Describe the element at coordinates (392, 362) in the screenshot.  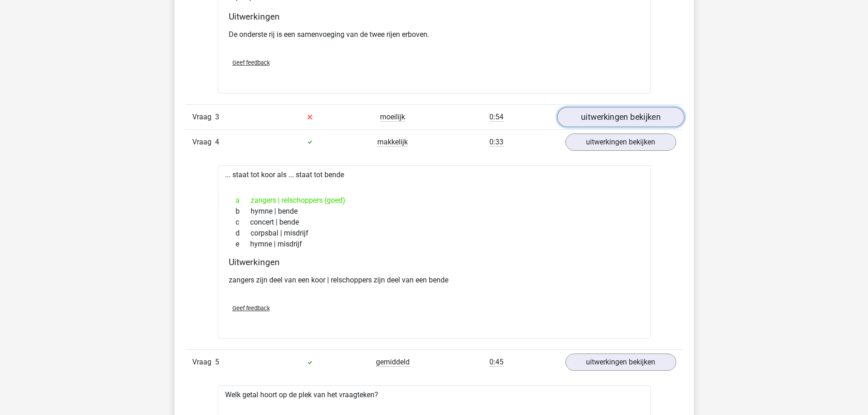
I see `span: gemiddeld` at that location.